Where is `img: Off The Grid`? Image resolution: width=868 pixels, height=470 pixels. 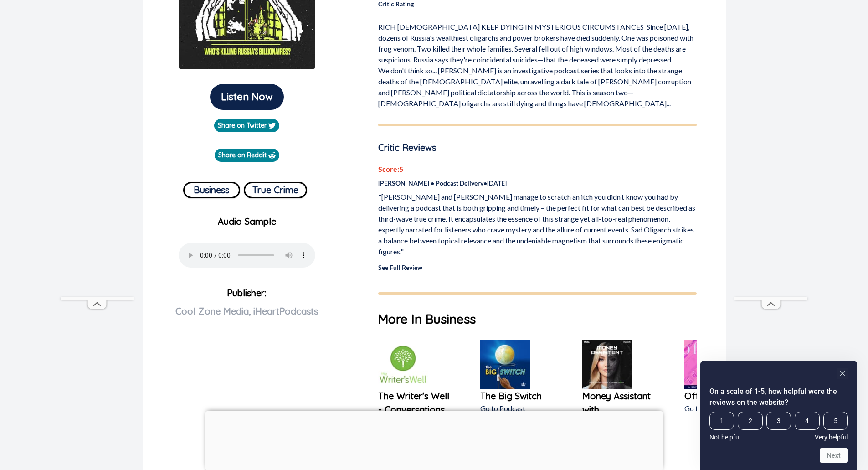
img: Off The Grid is located at coordinates (709, 364).